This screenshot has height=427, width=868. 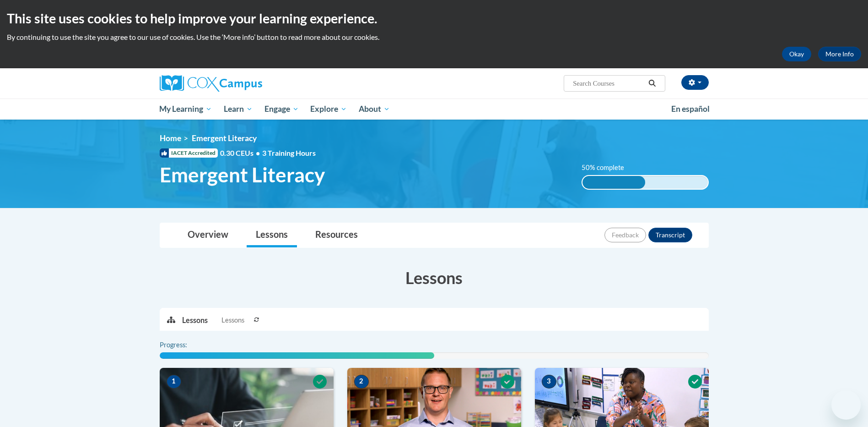 What do you see at coordinates (434, 37) in the screenshot?
I see `p: By continuing to use the site you agree to our use of cookies. Use the ‘More info’ button to read...` at bounding box center [434, 37].